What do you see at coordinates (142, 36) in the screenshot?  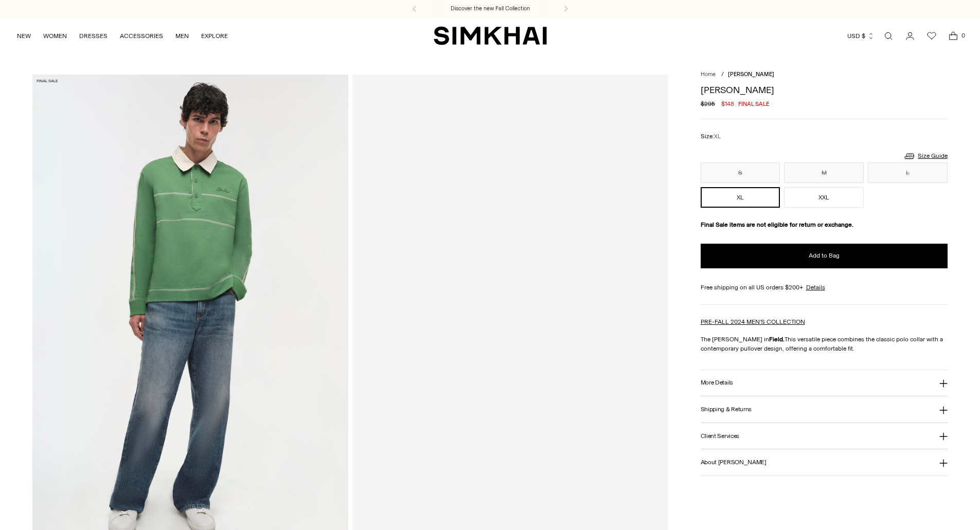 I see `a: ACCESSORIES` at bounding box center [142, 36].